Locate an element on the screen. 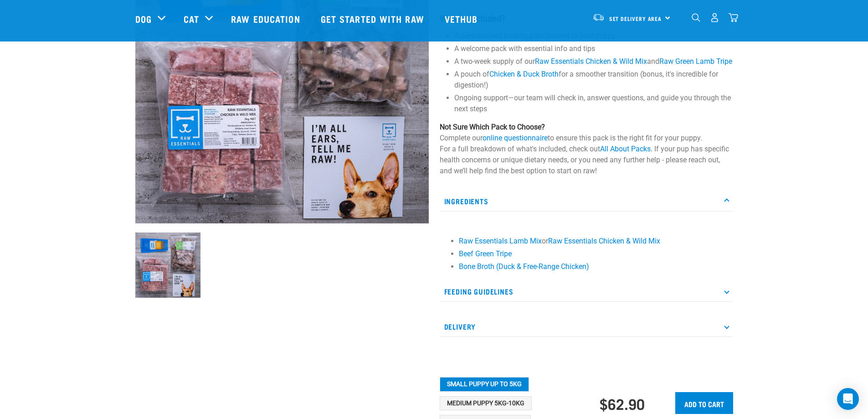 The height and width of the screenshot is (419, 868). li: or is located at coordinates (594, 241).